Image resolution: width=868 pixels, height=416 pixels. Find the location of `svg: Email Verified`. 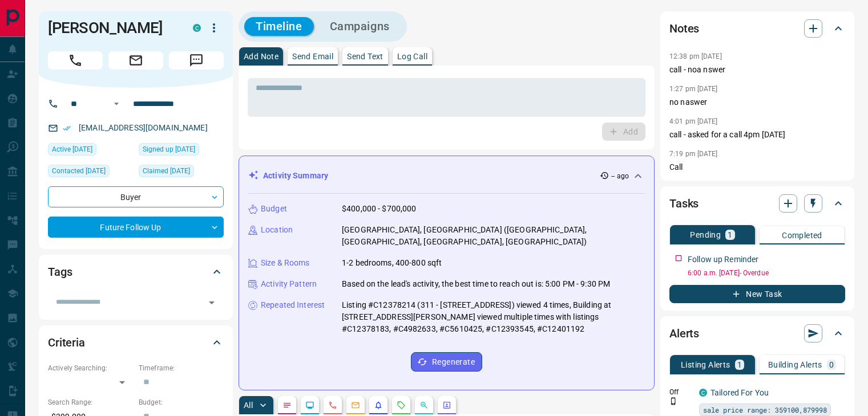

svg: Email Verified is located at coordinates (67, 129).